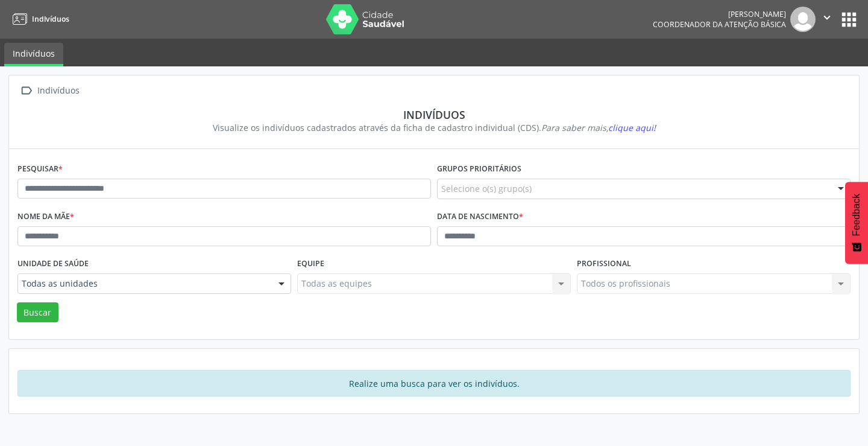  I want to click on button: Feedback - Mostrar pesquisa, so click(857, 223).